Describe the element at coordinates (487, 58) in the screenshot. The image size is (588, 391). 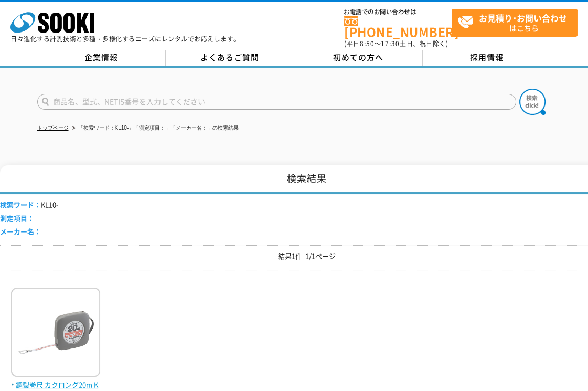
I see `a: 採用情報` at that location.